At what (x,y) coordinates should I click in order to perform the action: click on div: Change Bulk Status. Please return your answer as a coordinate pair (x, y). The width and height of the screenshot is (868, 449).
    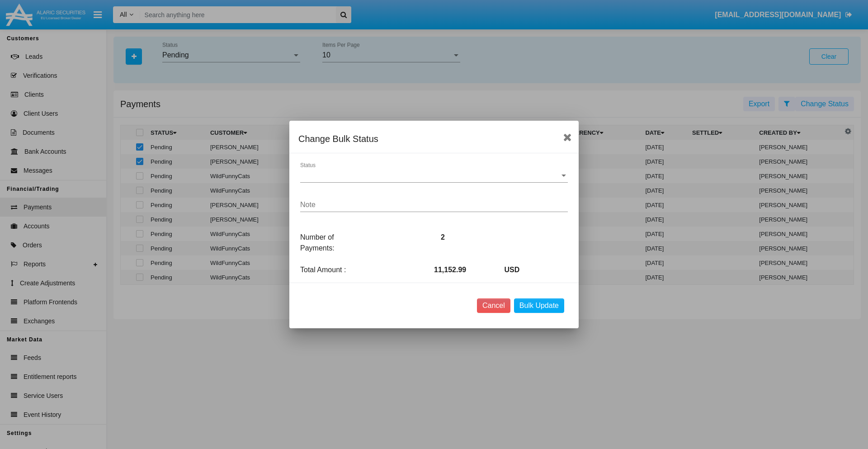
    Looking at the image, I should click on (434, 139).